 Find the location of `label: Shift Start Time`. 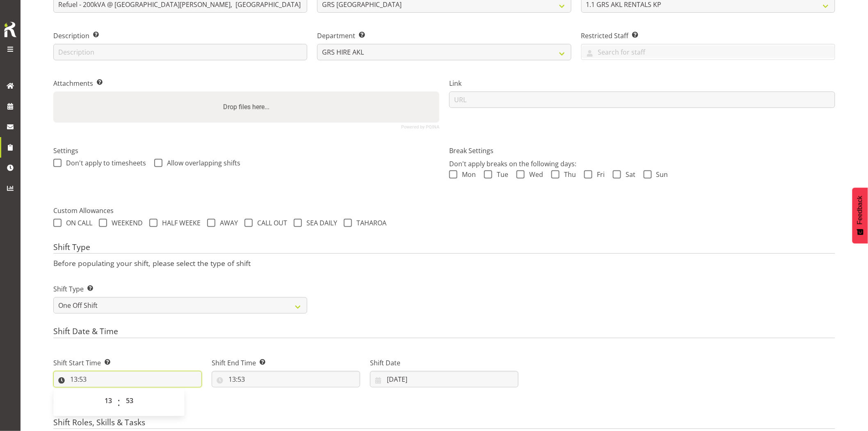

label: Shift Start Time is located at coordinates (127, 363).